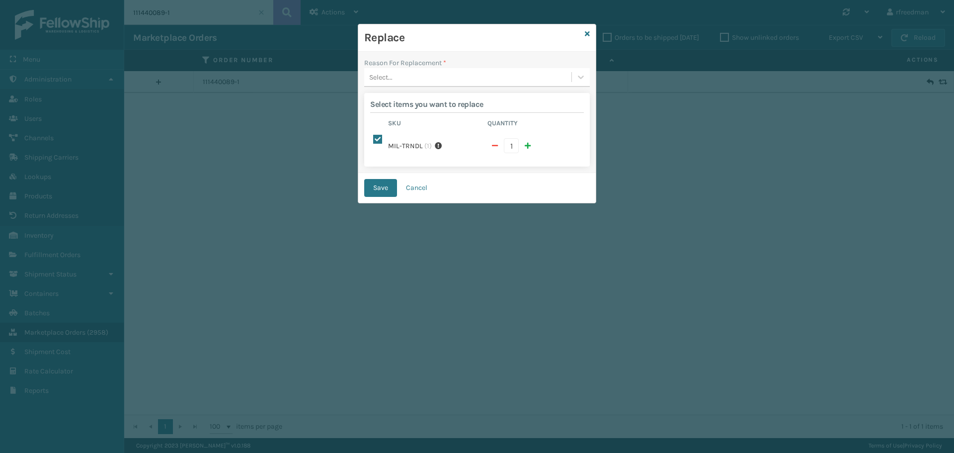  I want to click on h3: Replace, so click(473, 38).